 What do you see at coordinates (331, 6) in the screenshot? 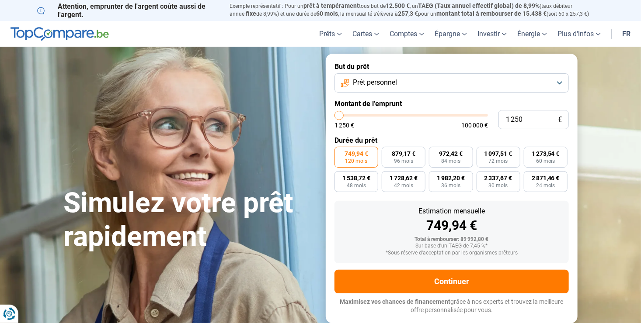
I see `span: prêt à tempérament` at bounding box center [331, 6].